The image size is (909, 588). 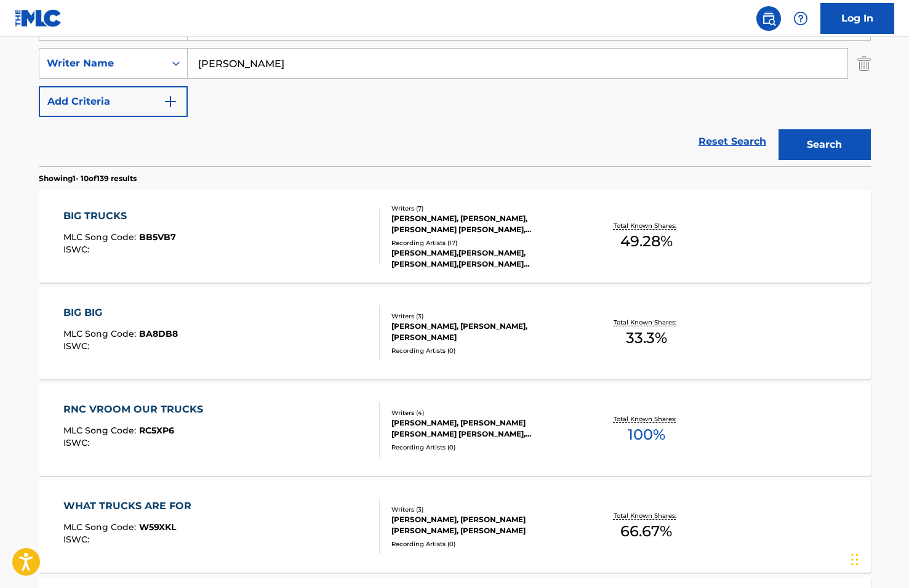 What do you see at coordinates (732, 142) in the screenshot?
I see `a: Reset Search` at bounding box center [732, 142].